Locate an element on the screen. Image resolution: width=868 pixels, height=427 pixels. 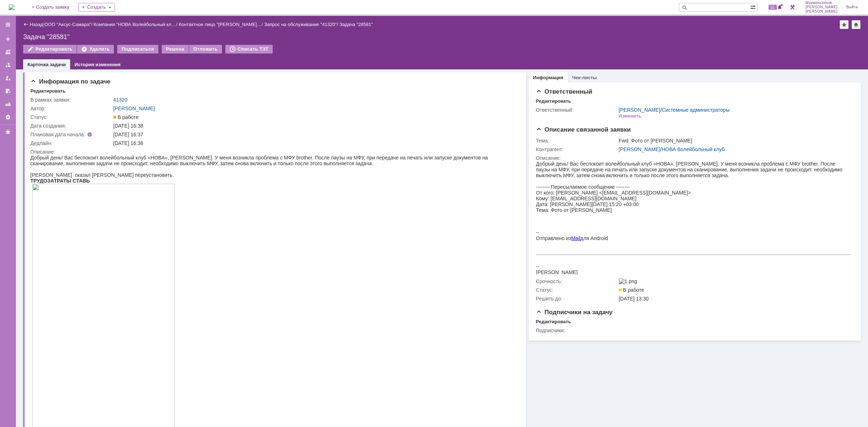
a: 41320 is located at coordinates (120, 100).